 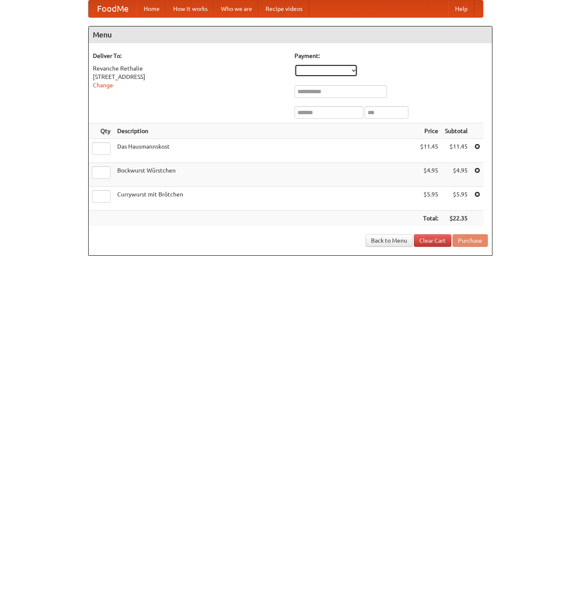 I want to click on a: Recipe videos, so click(x=284, y=9).